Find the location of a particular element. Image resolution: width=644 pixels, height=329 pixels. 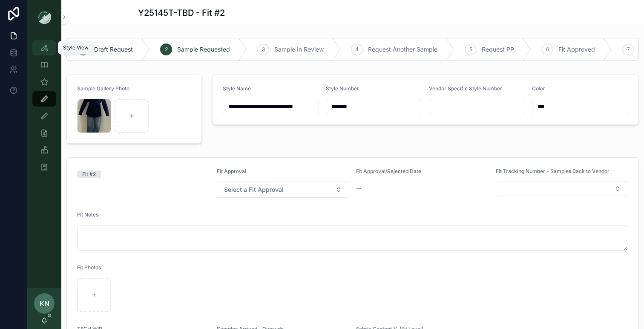

span: Sample Gallery Photo is located at coordinates (103, 88).